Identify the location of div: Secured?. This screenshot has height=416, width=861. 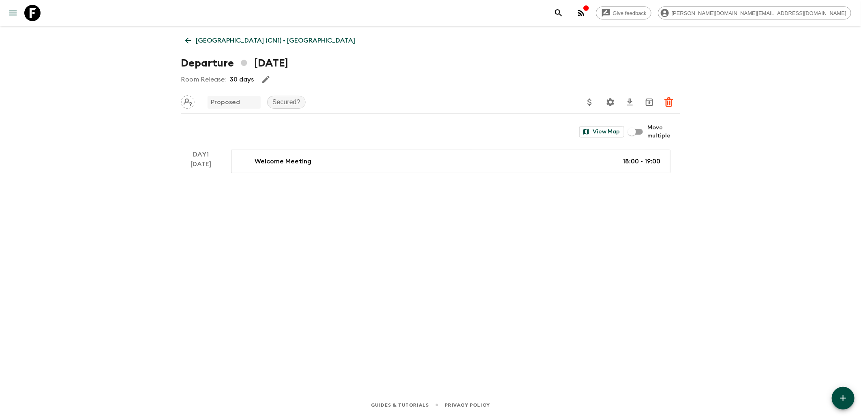
(286, 102).